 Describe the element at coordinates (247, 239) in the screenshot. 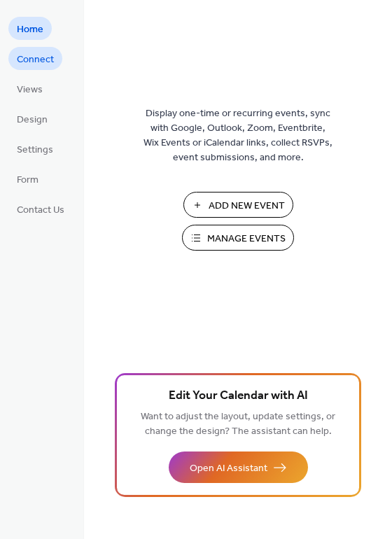

I see `span: Manage Events` at that location.